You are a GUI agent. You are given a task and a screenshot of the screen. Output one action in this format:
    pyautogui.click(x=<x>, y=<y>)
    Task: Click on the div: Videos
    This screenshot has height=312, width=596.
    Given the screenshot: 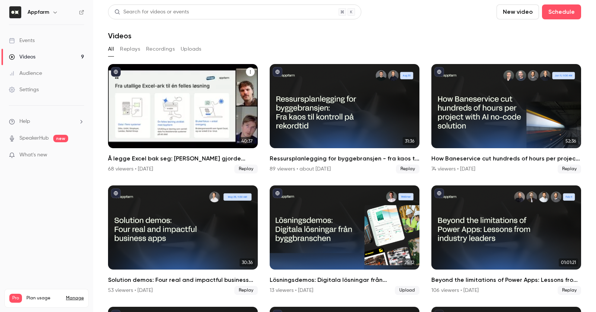 What is the action you would take?
    pyautogui.click(x=22, y=57)
    